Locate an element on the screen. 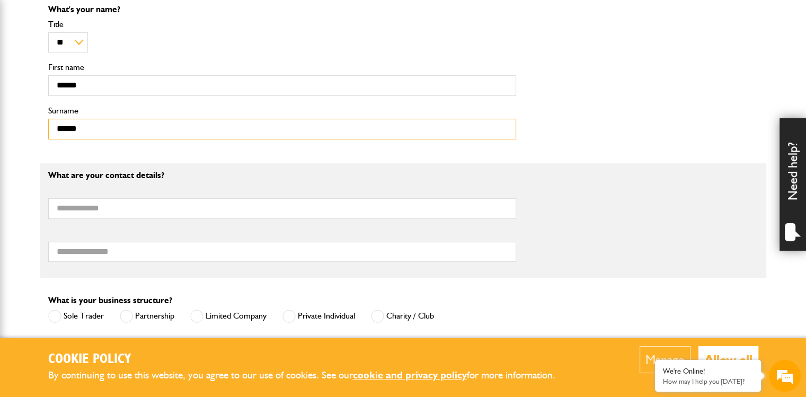 The height and width of the screenshot is (397, 806). button: Allow all is located at coordinates (728, 359).